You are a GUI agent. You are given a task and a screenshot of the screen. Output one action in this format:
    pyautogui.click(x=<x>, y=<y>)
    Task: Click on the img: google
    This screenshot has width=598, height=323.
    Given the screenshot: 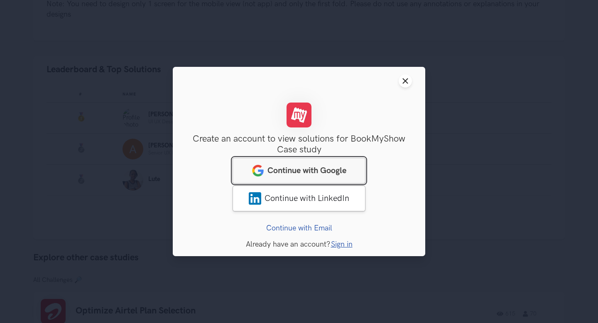 What is the action you would take?
    pyautogui.click(x=258, y=171)
    